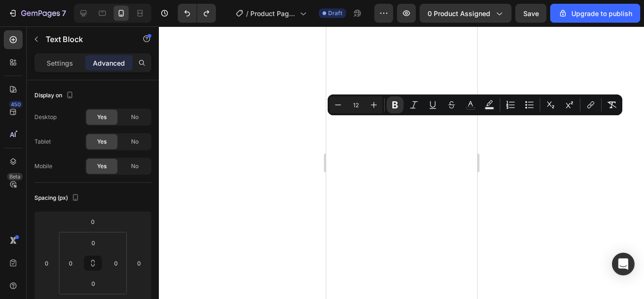  What do you see at coordinates (595, 13) in the screenshot?
I see `div: Upgrade to publish` at bounding box center [595, 13].